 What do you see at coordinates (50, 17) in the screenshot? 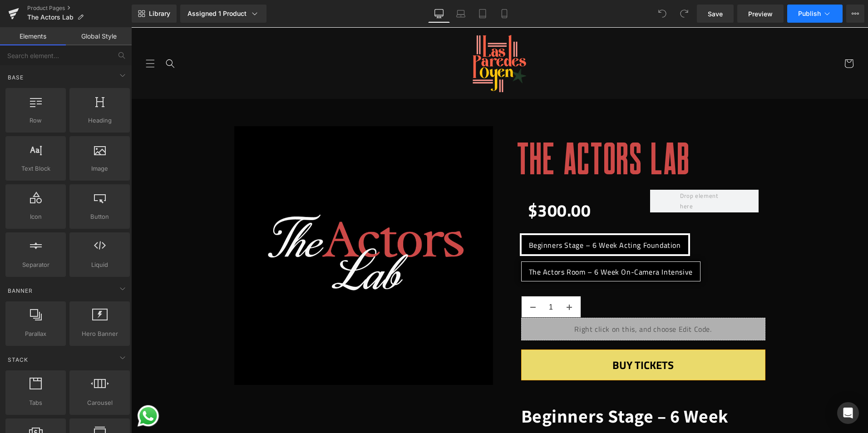
I see `span: The Actors Lab` at bounding box center [50, 17].